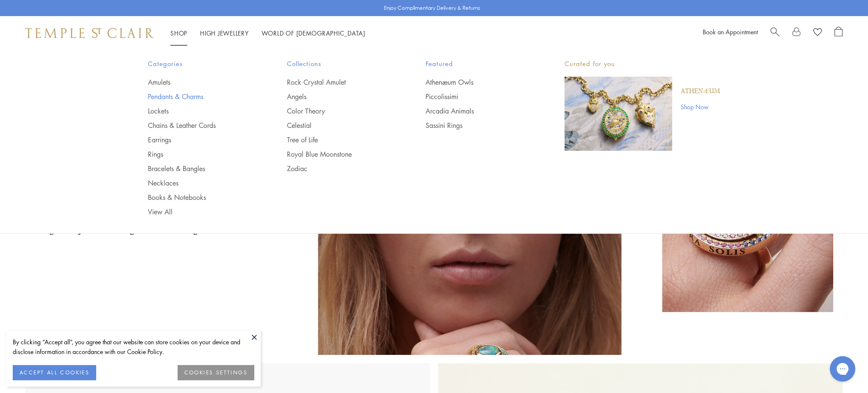 This screenshot has width=868, height=393. Describe the element at coordinates (268, 33) in the screenshot. I see `nav: Main navigation` at that location.